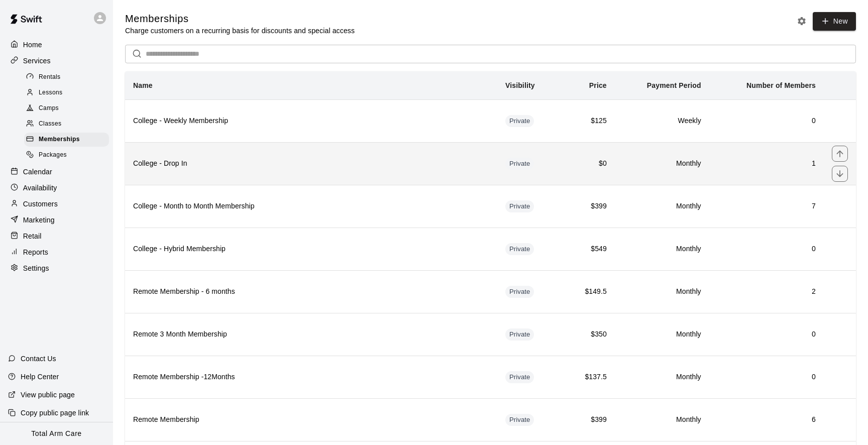 The height and width of the screenshot is (445, 868). I want to click on div: Settings, so click(56, 268).